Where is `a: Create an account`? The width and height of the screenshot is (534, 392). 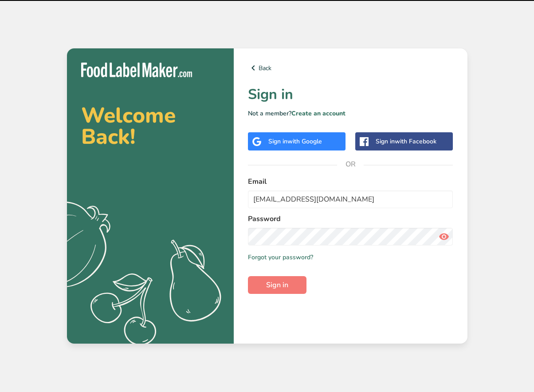 a: Create an account is located at coordinates (318, 114).